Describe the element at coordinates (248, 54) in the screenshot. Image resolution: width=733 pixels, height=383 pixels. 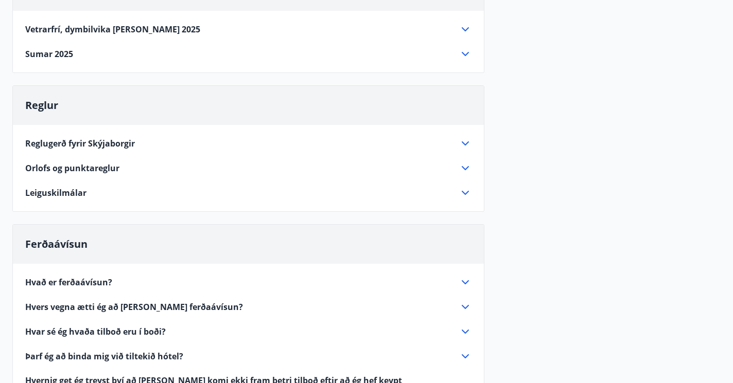
I see `div: Sumar 2025` at that location.